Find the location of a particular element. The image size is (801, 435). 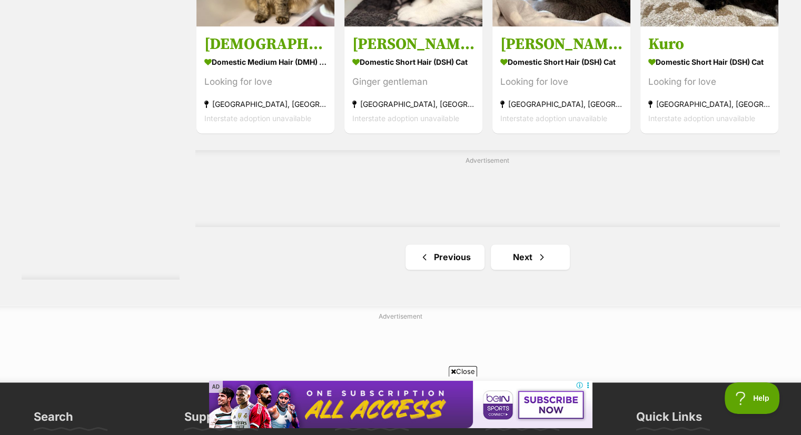

a: Previous page is located at coordinates (445, 257).